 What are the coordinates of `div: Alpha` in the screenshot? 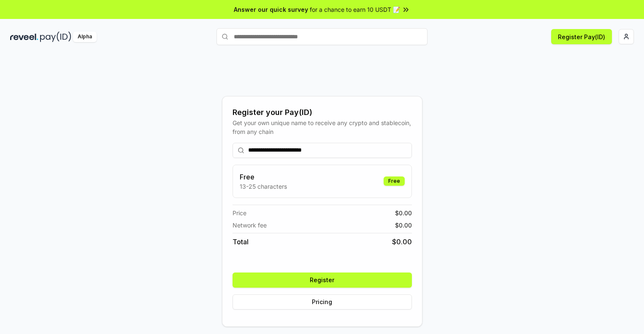 It's located at (85, 37).